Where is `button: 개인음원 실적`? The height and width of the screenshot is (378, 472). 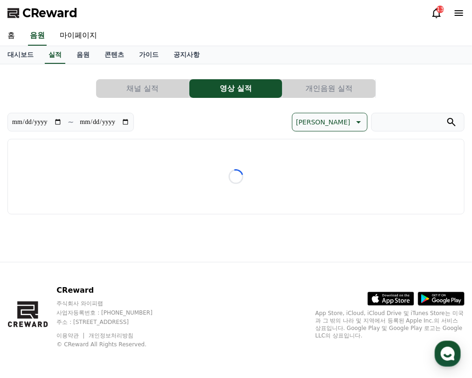
button: 개인음원 실적 is located at coordinates (328, 89).